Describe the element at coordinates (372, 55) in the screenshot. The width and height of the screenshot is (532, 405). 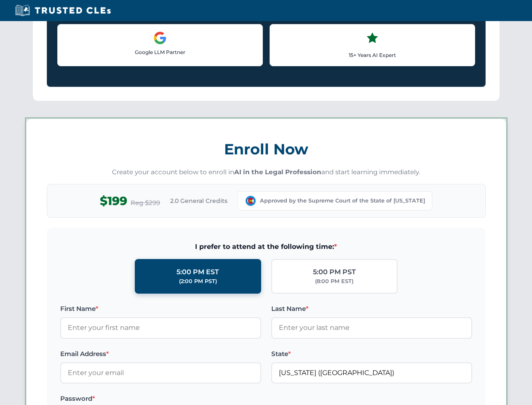
I see `p: 15+ Years AI Expert` at that location.